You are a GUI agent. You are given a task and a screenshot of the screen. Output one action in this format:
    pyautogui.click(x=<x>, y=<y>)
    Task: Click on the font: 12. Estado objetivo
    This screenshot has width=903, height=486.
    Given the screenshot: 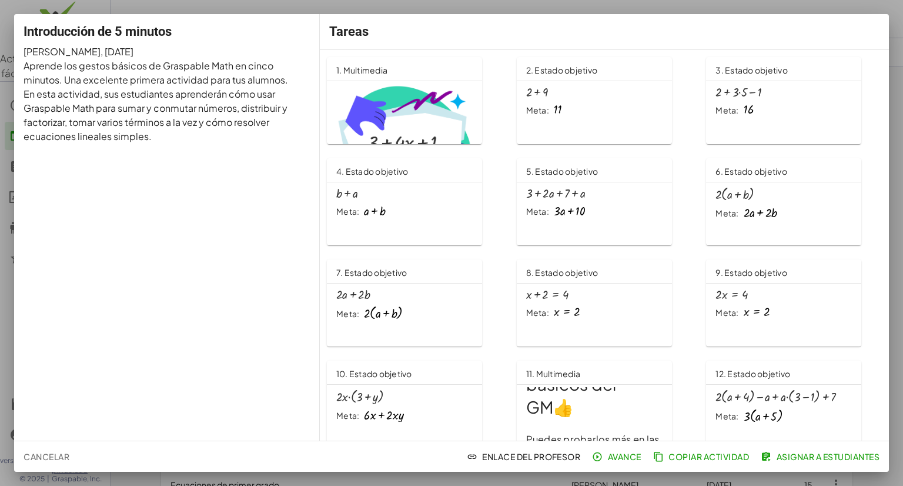 What is the action you would take?
    pyautogui.click(x=753, y=373)
    